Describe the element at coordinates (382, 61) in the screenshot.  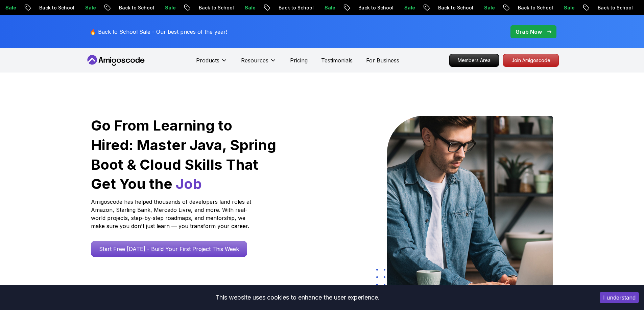
I see `a: For Business` at that location.